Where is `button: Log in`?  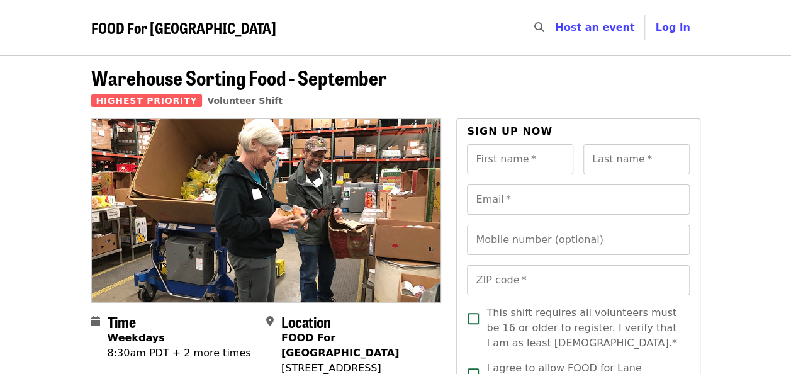 button: Log in is located at coordinates (672, 28).